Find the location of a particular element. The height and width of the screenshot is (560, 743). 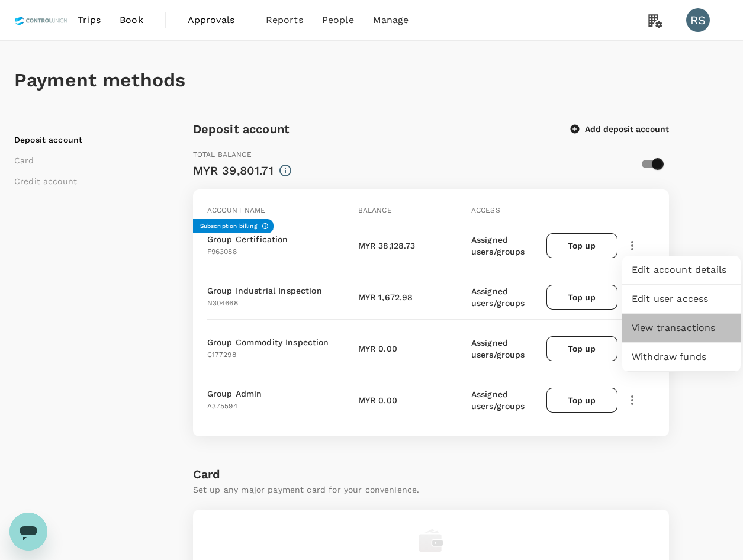

p: MYR 1,672.98 is located at coordinates (385, 297).